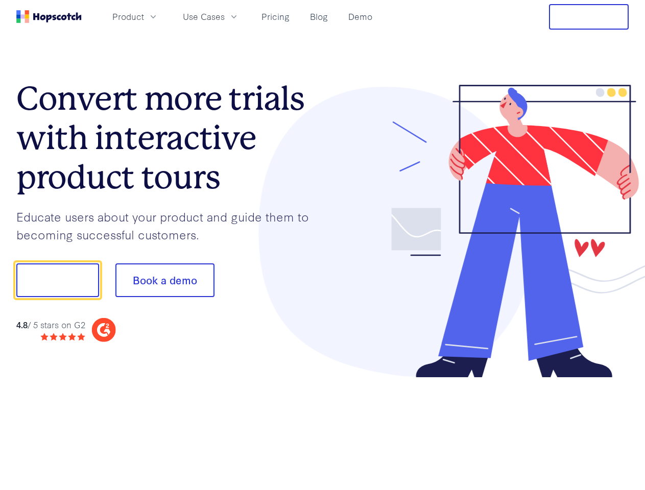  Describe the element at coordinates (588, 17) in the screenshot. I see `a: Free Trial` at that location.